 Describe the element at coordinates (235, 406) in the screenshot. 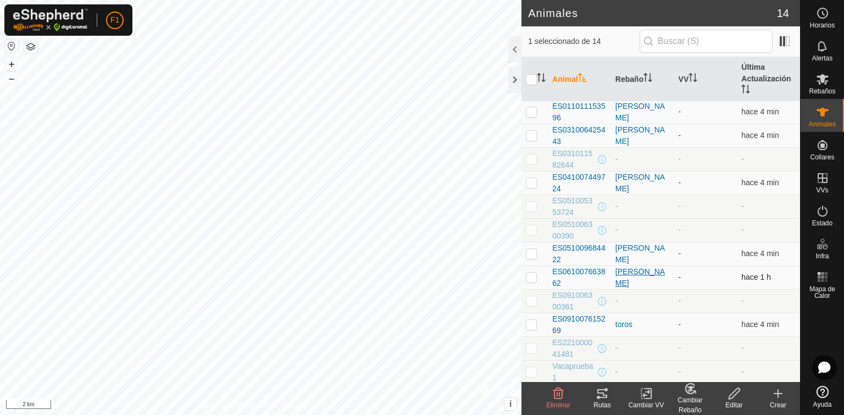

I see `a: Política de Privacidad` at that location.